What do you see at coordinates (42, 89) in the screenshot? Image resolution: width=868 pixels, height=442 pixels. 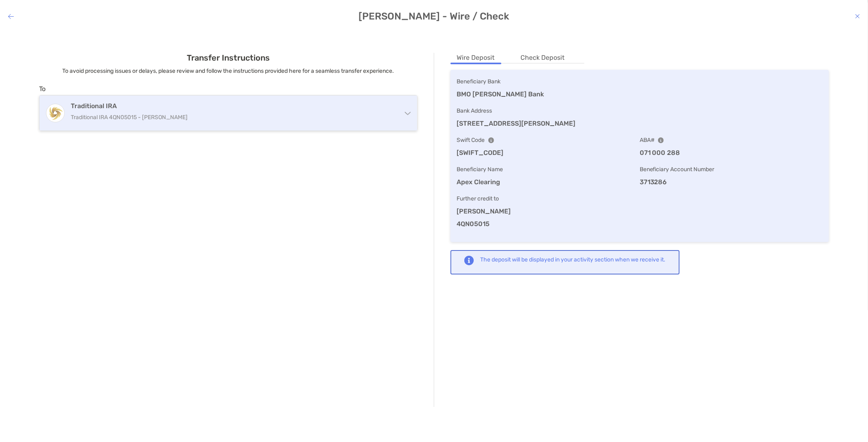 I see `label: To` at bounding box center [42, 89].